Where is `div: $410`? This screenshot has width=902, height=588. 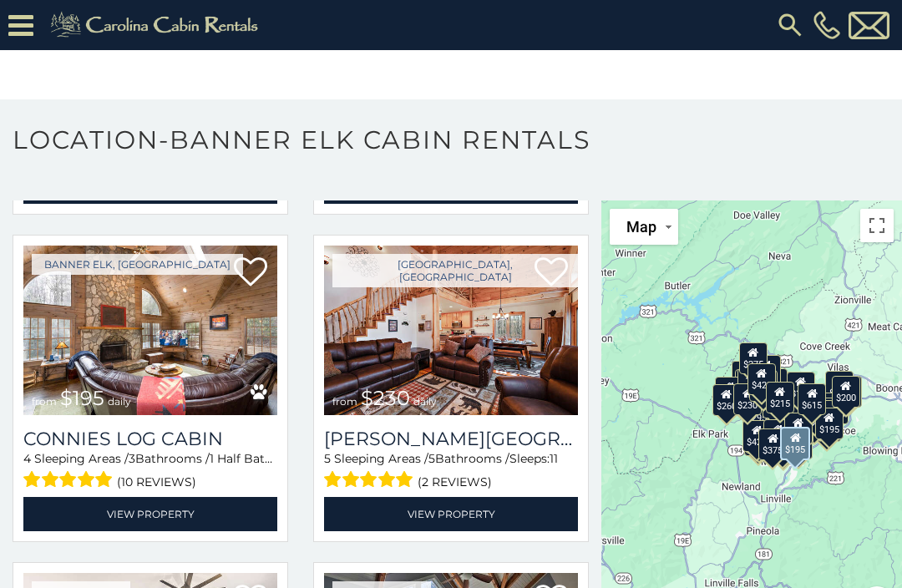
div: $410 is located at coordinates (840, 387).